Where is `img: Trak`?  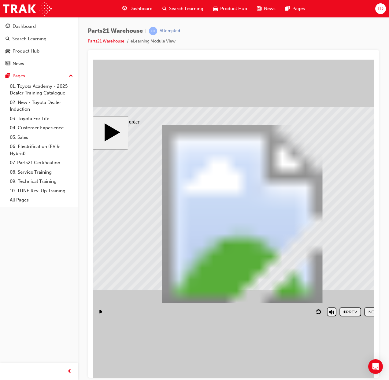
img: Trak is located at coordinates (27, 9).